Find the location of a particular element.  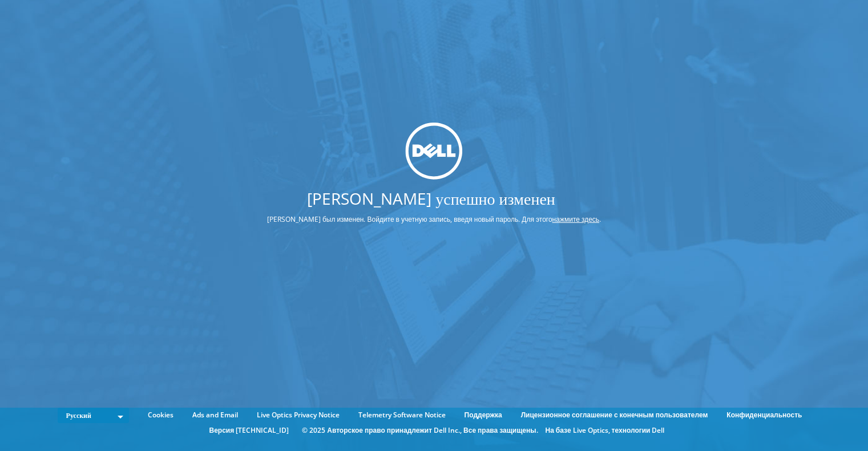

a: Ads and Email is located at coordinates (215, 415).